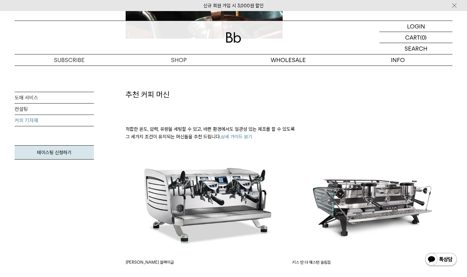 The width and height of the screenshot is (467, 277). Describe the element at coordinates (423, 37) in the screenshot. I see `p: (0)` at that location.